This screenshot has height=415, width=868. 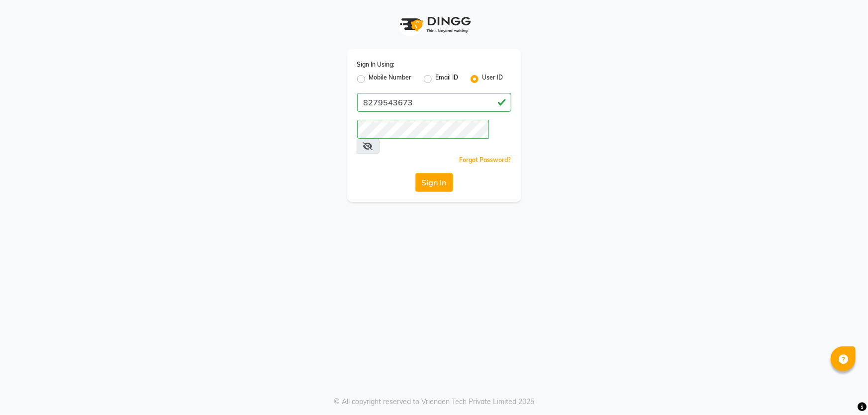 What do you see at coordinates (376, 65) in the screenshot?
I see `label: Sign In Using:` at bounding box center [376, 65].